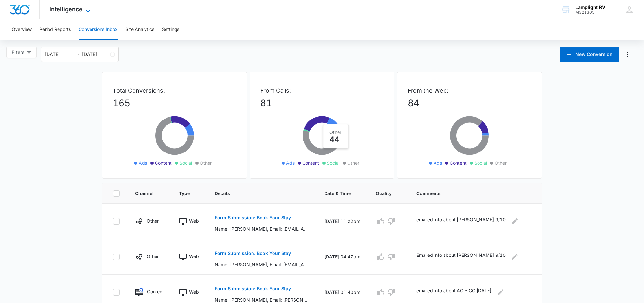 The height and width of the screenshot is (303, 644). I want to click on div: account name, so click(590, 7).